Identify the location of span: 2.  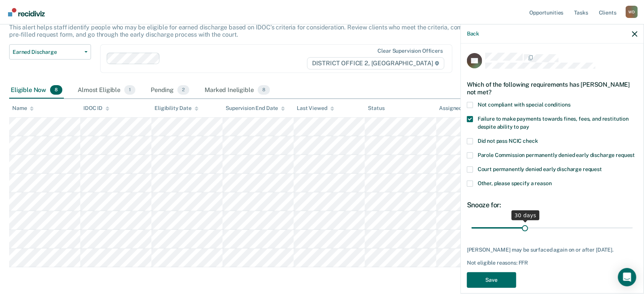
(183, 90).